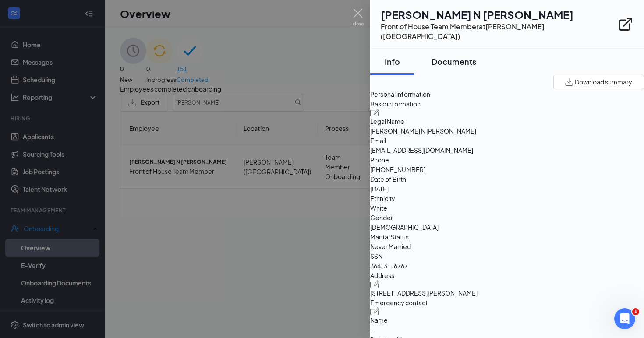 The width and height of the screenshot is (644, 338). What do you see at coordinates (507, 302) in the screenshot?
I see `span: Emergency contact` at bounding box center [507, 302].